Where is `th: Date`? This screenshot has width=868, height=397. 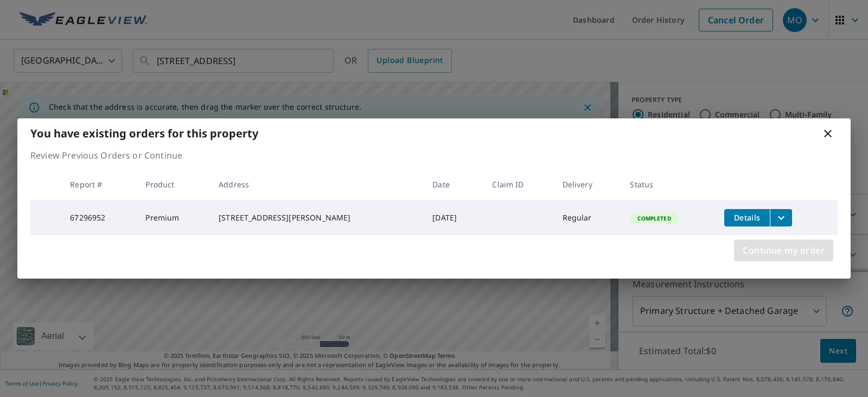 th: Date is located at coordinates (453, 184).